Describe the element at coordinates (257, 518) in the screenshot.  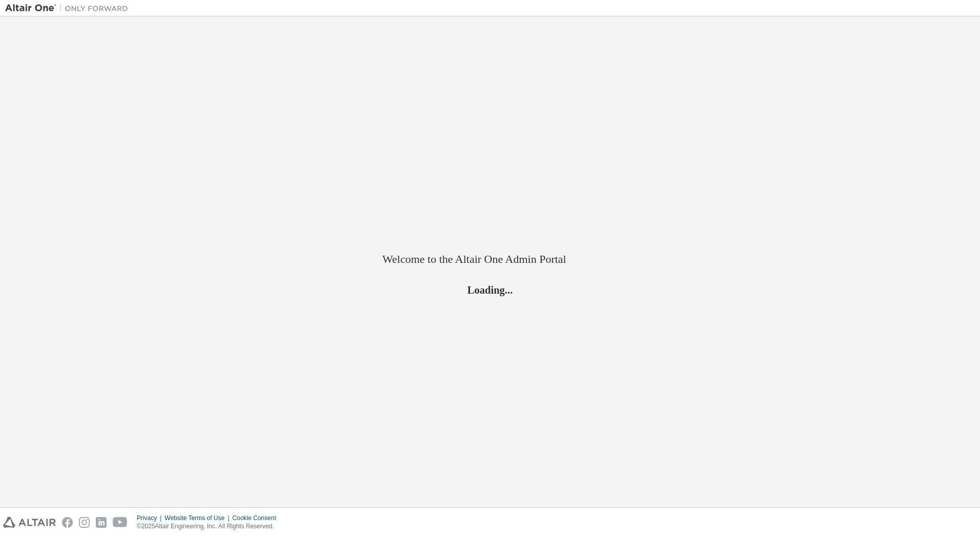
I see `div: Cookie Consent` at that location.